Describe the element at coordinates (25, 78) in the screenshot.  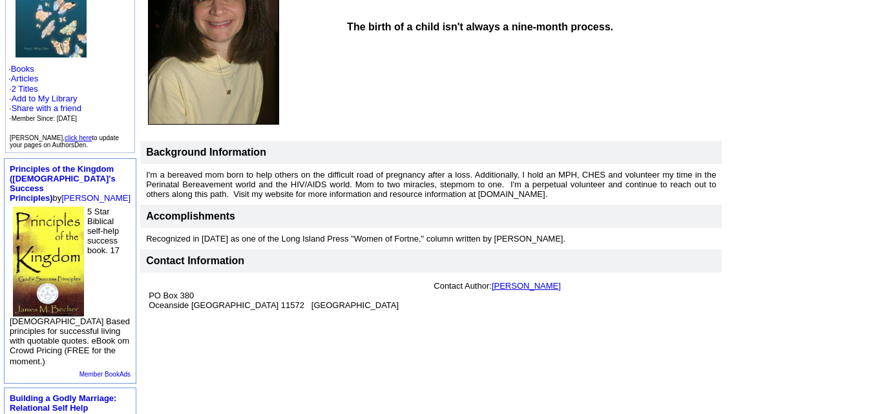
I see `a: Articles` at that location.